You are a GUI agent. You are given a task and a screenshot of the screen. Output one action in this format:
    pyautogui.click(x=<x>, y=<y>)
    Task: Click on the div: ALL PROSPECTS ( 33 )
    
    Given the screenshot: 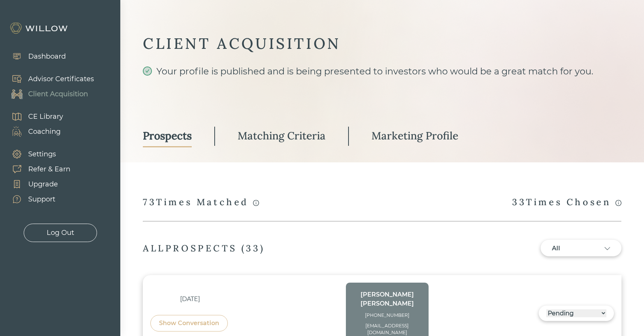 What is the action you would take?
    pyautogui.click(x=204, y=248)
    